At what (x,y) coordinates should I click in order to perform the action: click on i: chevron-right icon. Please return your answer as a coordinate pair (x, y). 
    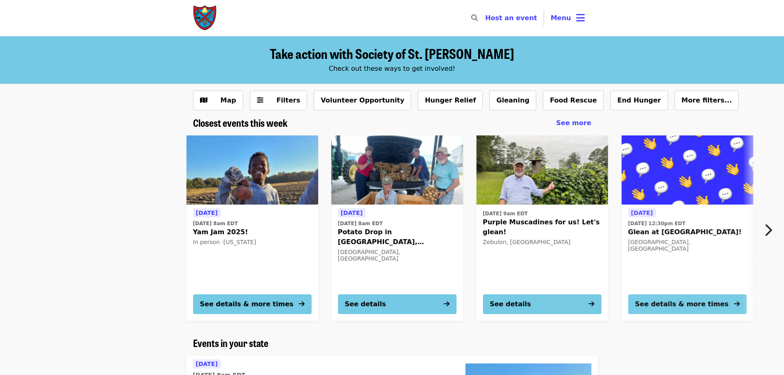
    Looking at the image, I should click on (768, 230).